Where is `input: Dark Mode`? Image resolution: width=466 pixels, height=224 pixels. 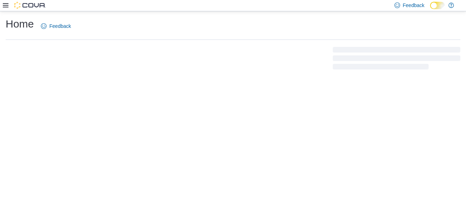
input: Dark Mode is located at coordinates (438, 5).